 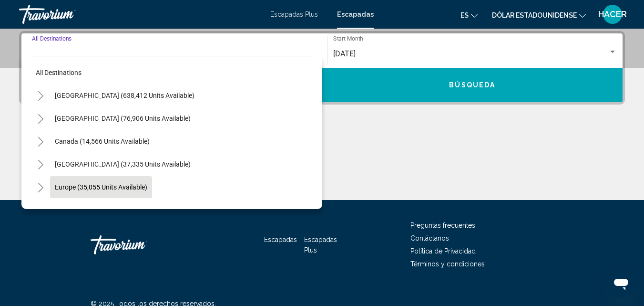 I want to click on button: Europe (35,055 units available), so click(x=101, y=187).